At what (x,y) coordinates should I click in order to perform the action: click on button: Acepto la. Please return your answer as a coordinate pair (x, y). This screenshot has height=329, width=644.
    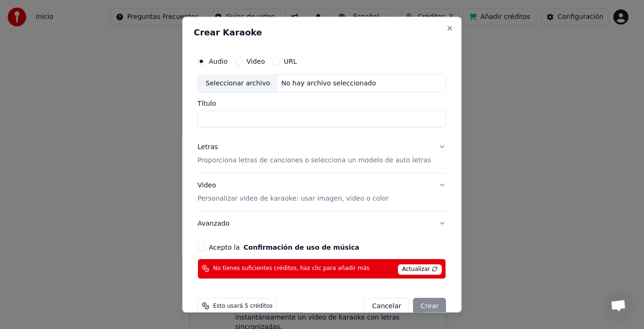
    Looking at the image, I should click on (302, 247).